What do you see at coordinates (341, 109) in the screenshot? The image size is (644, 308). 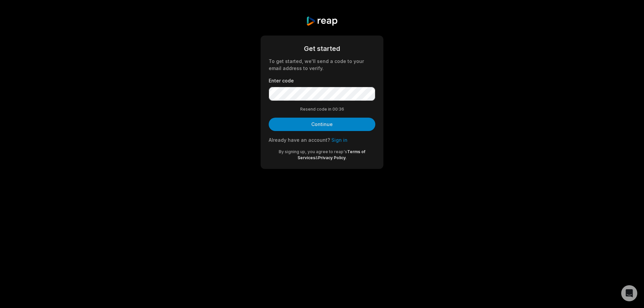 I see `span: 36` at bounding box center [341, 109].